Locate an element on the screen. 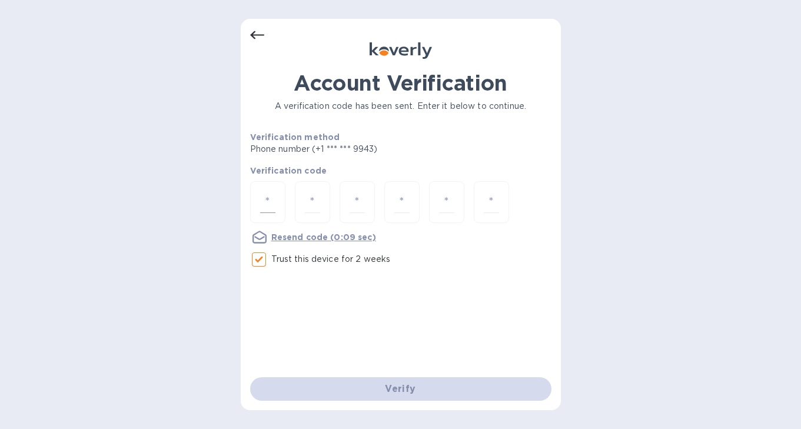  u: Resend code (0:09 sec) is located at coordinates (324, 237).